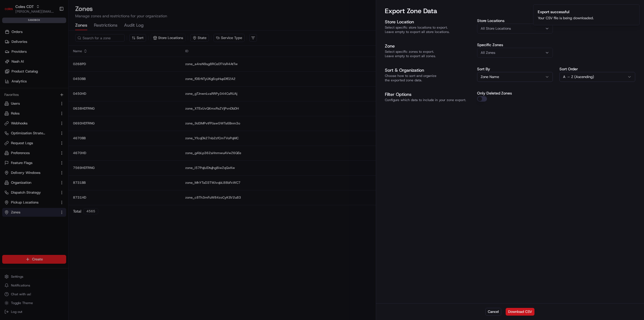  Describe the element at coordinates (515, 21) in the screenshot. I see `label: Store Locations` at that location.